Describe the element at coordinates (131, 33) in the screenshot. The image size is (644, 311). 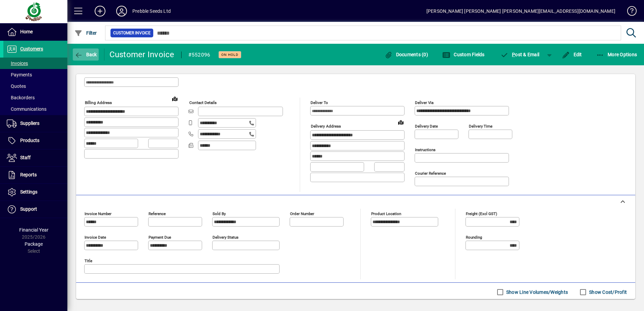
I see `span: Customer Invoice` at that location.